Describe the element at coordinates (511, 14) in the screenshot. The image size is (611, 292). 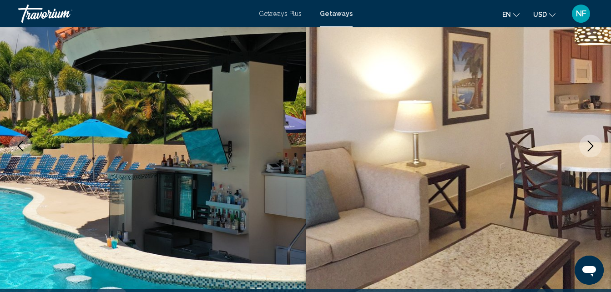
I see `button: Change language` at that location.